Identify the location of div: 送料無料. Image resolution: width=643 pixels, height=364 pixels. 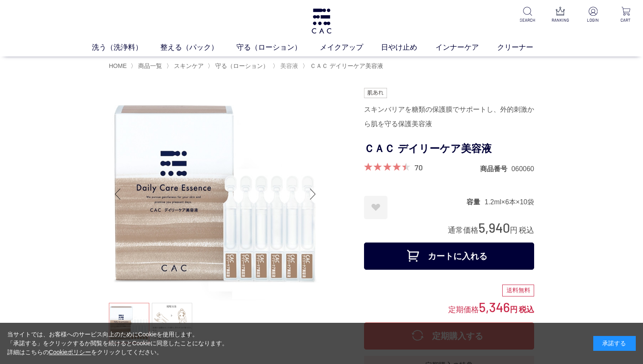
(518, 291).